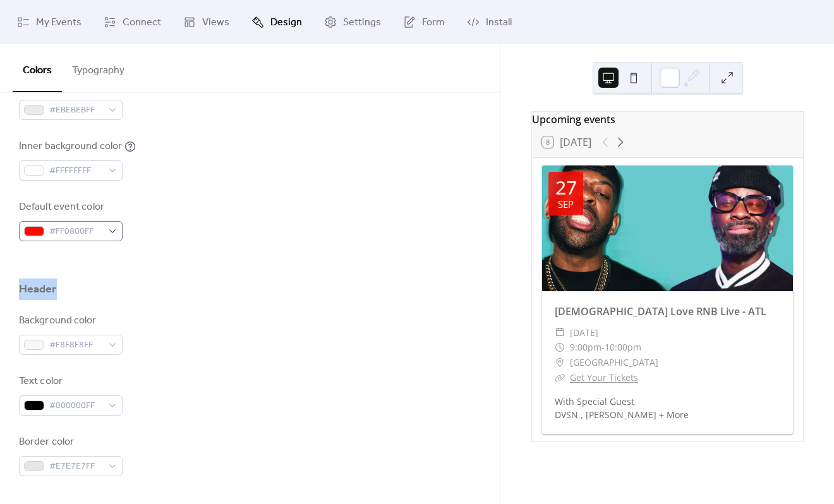 This screenshot has height=504, width=834. I want to click on span: #FF0800FF, so click(76, 232).